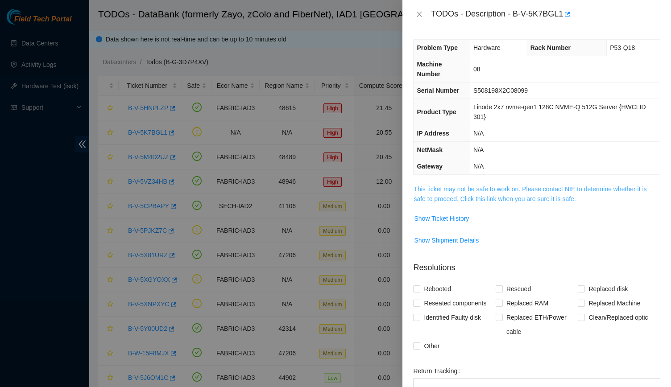  Describe the element at coordinates (433, 133) in the screenshot. I see `span: IP Address` at that location.